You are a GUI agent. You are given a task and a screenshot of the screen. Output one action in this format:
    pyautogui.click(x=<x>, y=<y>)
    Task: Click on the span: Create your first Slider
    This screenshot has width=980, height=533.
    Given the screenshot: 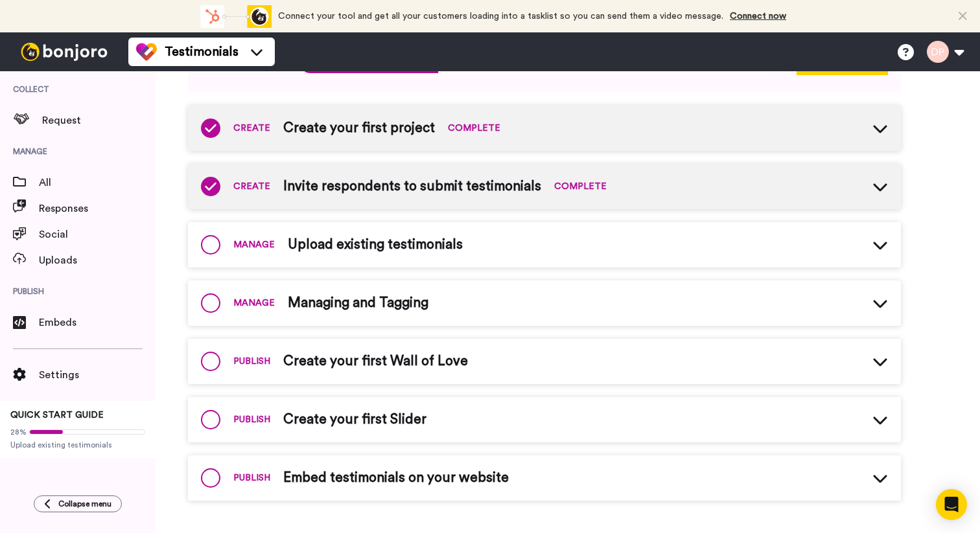 What is the action you would take?
    pyautogui.click(x=355, y=420)
    